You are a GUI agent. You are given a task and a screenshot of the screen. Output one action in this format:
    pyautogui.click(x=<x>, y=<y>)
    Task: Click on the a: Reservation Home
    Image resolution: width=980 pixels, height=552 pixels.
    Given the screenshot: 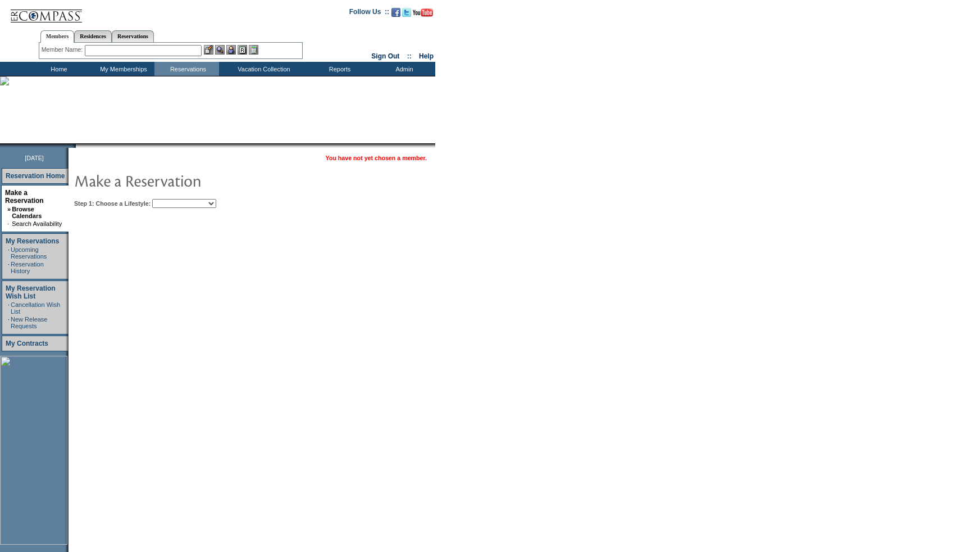 What is the action you would take?
    pyautogui.click(x=35, y=176)
    